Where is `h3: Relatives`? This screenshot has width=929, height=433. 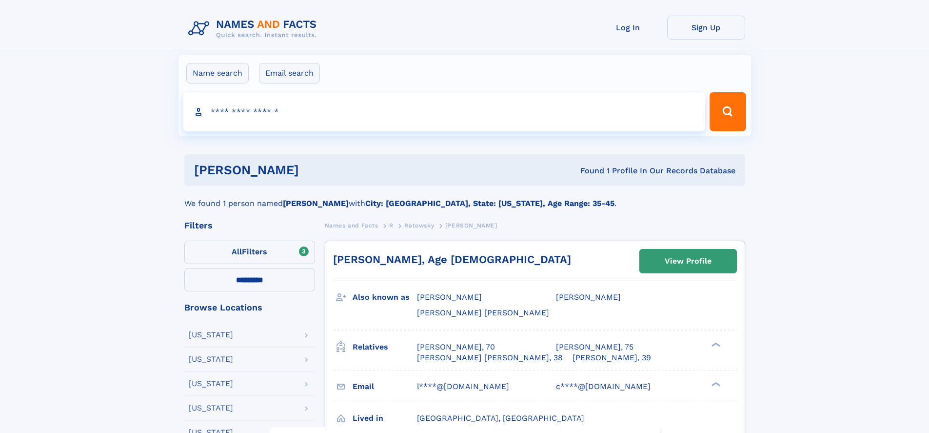 h3: Relatives is located at coordinates (385, 347).